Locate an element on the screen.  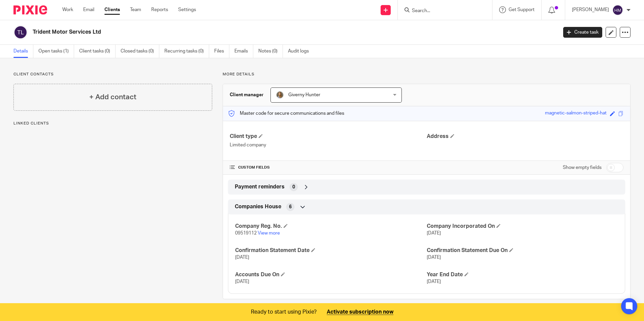
h4: Confirmation Statement Due On is located at coordinates (522, 250).